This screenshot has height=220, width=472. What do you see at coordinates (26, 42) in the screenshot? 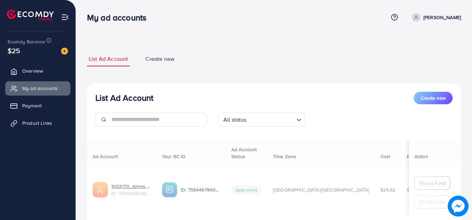
I see `span: Ecomdy Balance` at bounding box center [26, 42].